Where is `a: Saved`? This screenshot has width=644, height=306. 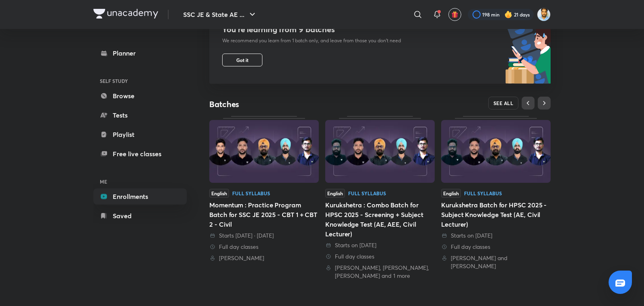
a: Saved is located at coordinates (140, 216).